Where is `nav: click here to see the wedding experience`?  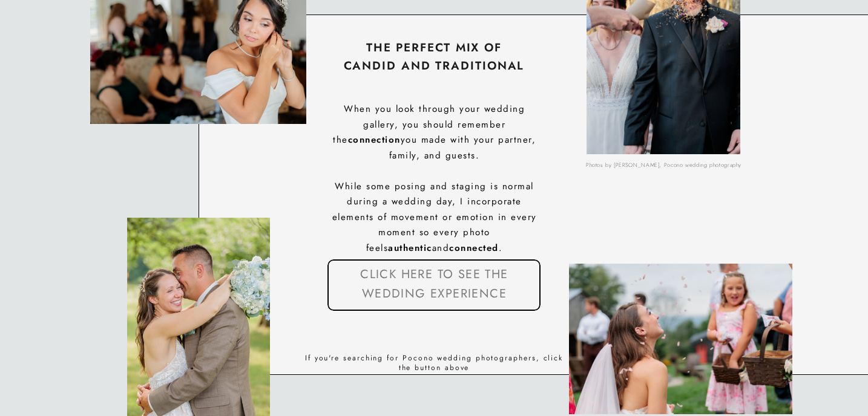 nav: click here to see the wedding experience is located at coordinates (434, 271).